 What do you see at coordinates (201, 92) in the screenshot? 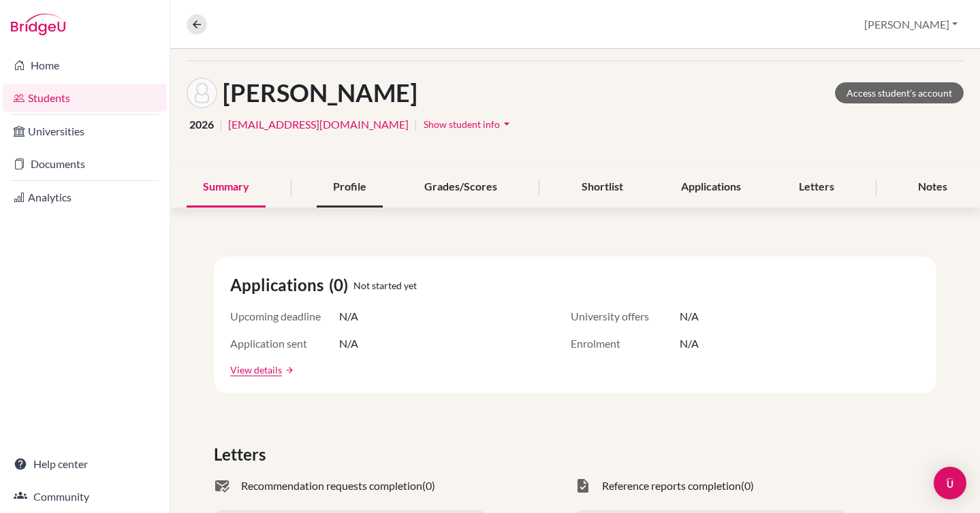
I see `img: Robert Silin's avatar` at bounding box center [201, 92].